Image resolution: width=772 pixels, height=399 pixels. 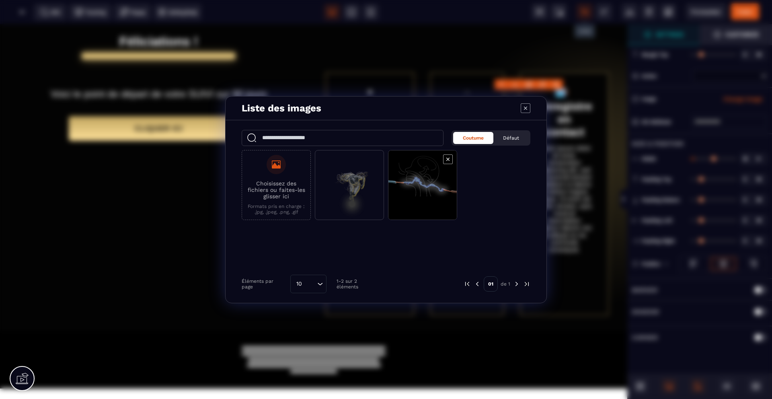 What do you see at coordinates (506, 284) in the screenshot?
I see `p: de 1` at bounding box center [506, 284].